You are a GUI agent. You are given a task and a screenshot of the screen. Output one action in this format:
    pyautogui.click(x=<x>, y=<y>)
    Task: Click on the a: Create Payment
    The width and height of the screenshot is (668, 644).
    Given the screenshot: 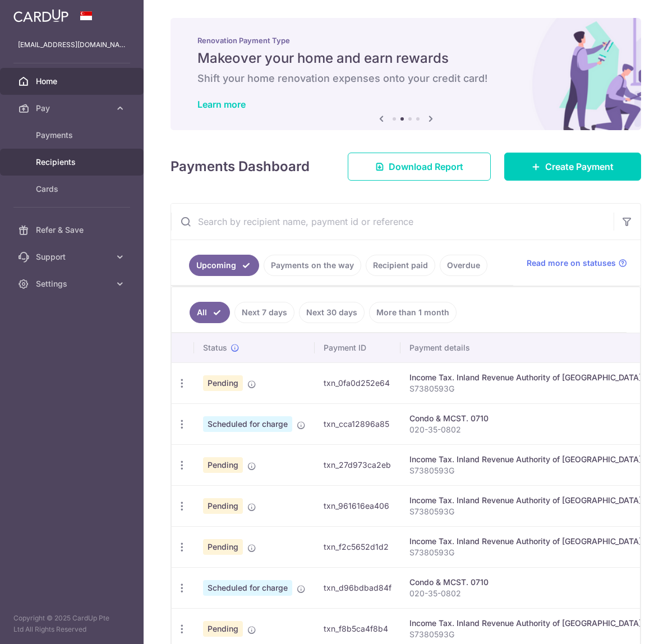 What is the action you would take?
    pyautogui.click(x=573, y=167)
    